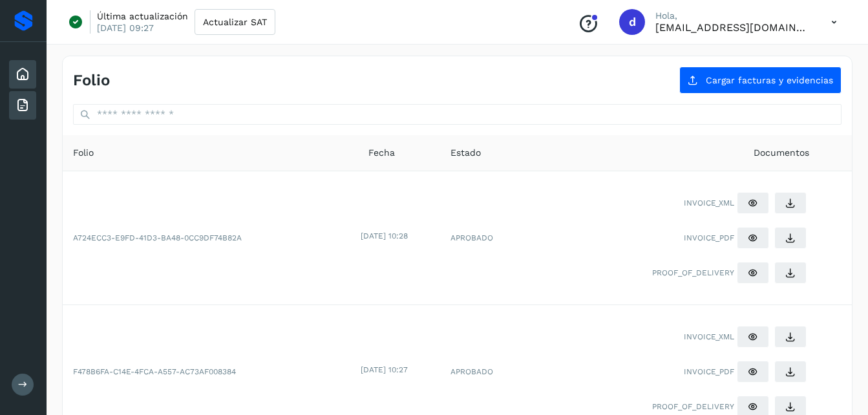  I want to click on h4: Folio, so click(91, 80).